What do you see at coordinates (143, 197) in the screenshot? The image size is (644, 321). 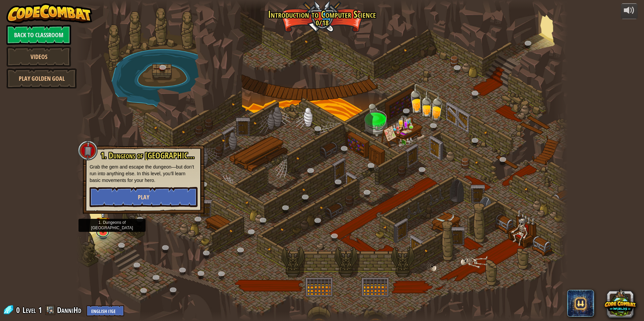 I see `span: Play` at bounding box center [143, 197].